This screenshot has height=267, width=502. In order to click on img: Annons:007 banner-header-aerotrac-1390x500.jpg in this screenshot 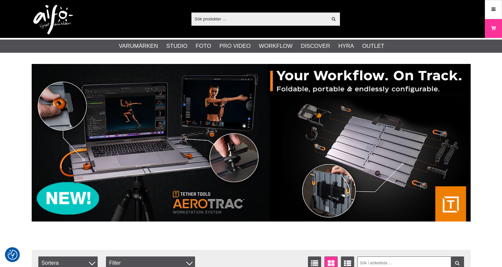, I will do `click(251, 143)`.